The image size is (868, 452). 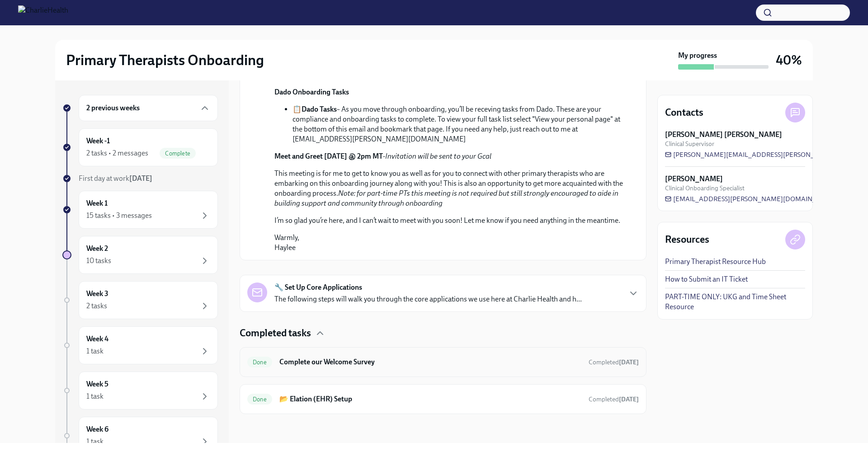 What do you see at coordinates (113, 108) in the screenshot?
I see `h6: 2 previous weeks` at bounding box center [113, 108].